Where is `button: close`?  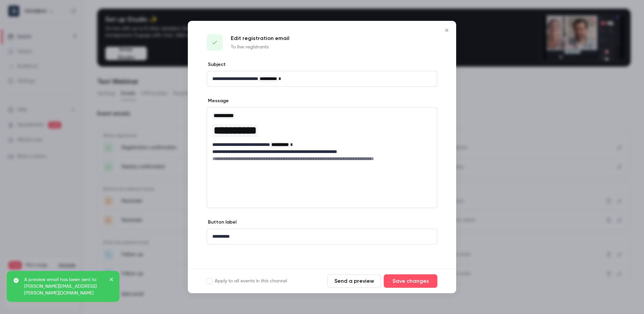
button: close is located at coordinates (112, 280).